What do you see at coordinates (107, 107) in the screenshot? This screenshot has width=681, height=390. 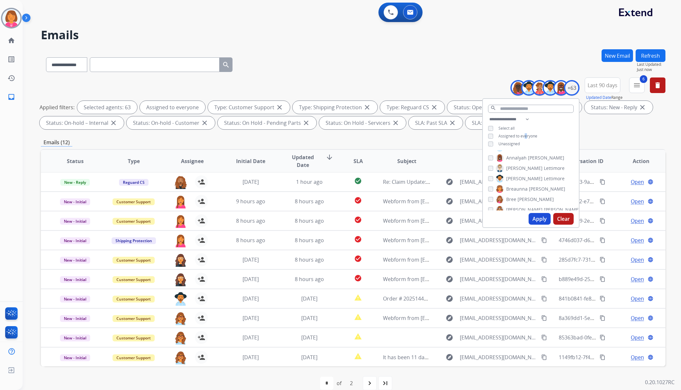 I see `div: Selected agents: 63` at bounding box center [107, 107].